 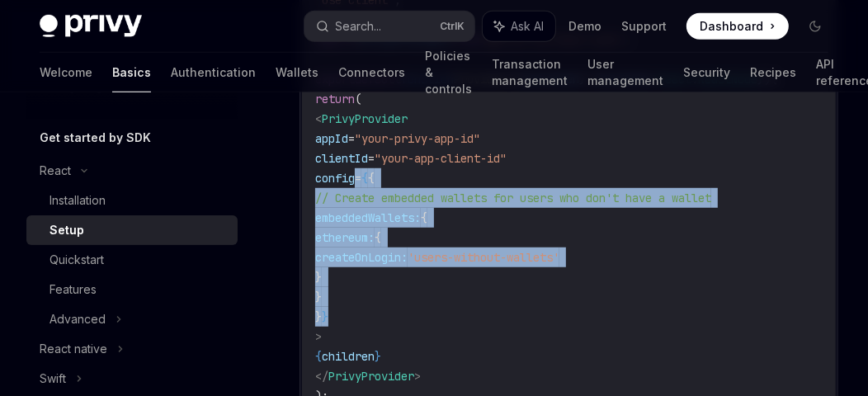 What do you see at coordinates (67, 230) in the screenshot?
I see `div: Setup` at bounding box center [67, 230].